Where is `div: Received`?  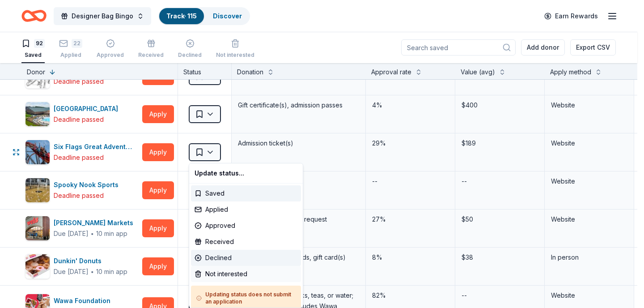 div: Received is located at coordinates (246, 242).